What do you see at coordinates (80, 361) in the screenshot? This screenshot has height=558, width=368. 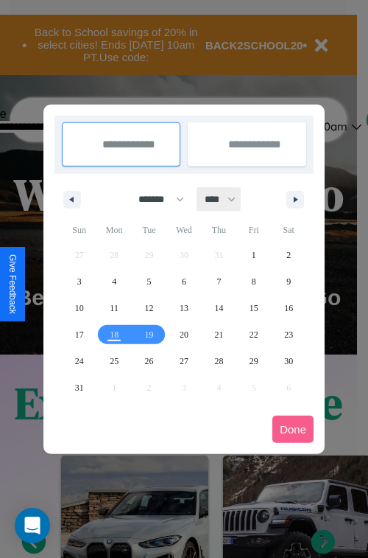 I see `span: 24` at bounding box center [80, 361].